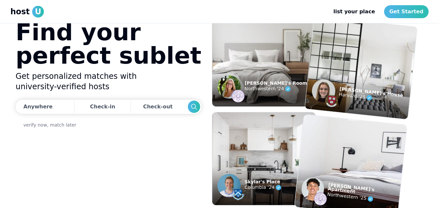 Image resolution: width=439 pixels, height=208 pixels. I want to click on h2: Get personalized matches with university-verified hosts, so click(108, 81).